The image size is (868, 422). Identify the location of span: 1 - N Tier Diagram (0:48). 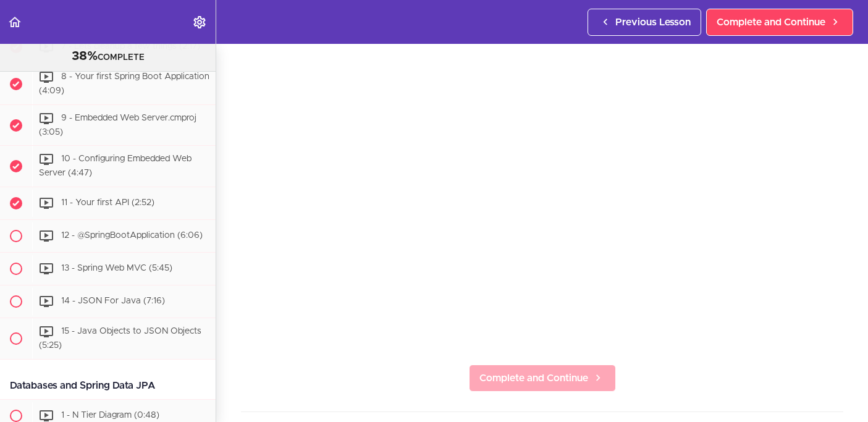
(110, 415).